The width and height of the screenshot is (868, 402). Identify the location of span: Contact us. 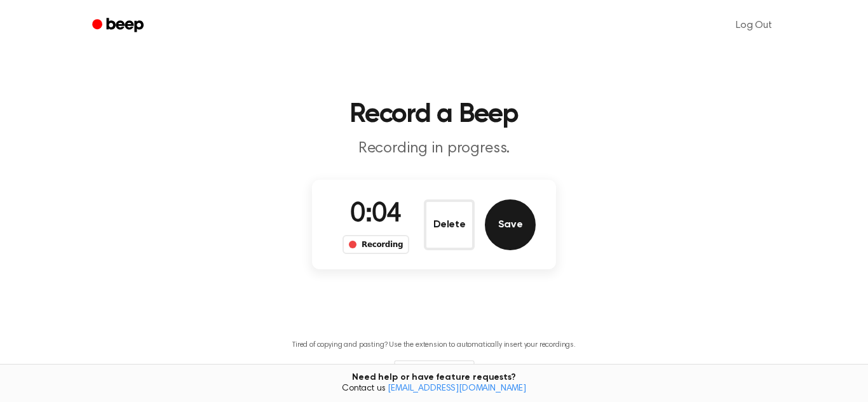
(434, 389).